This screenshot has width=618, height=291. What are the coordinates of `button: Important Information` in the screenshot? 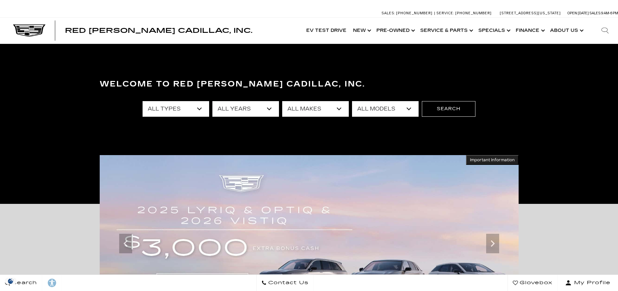 It's located at (492, 160).